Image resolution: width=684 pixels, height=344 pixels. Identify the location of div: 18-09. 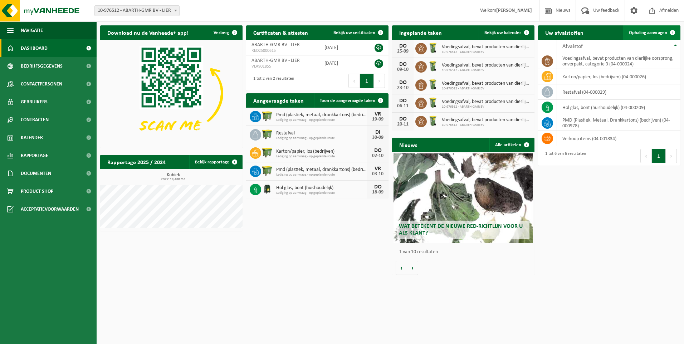
(378, 193).